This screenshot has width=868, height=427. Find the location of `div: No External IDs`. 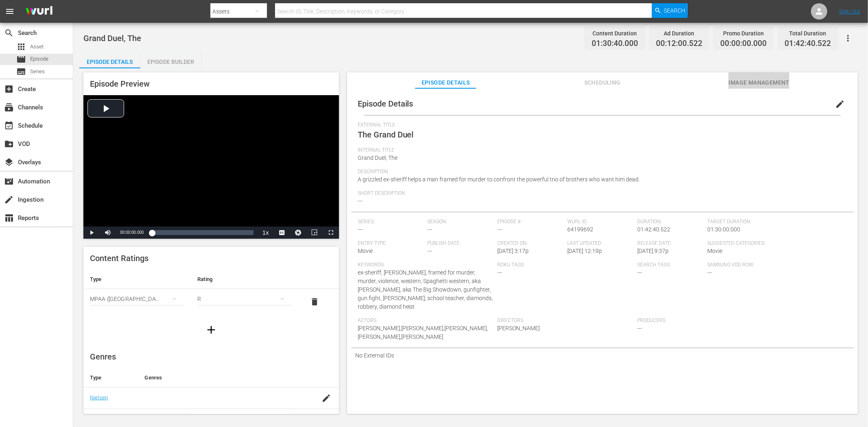

div: No External IDs is located at coordinates (602, 356).